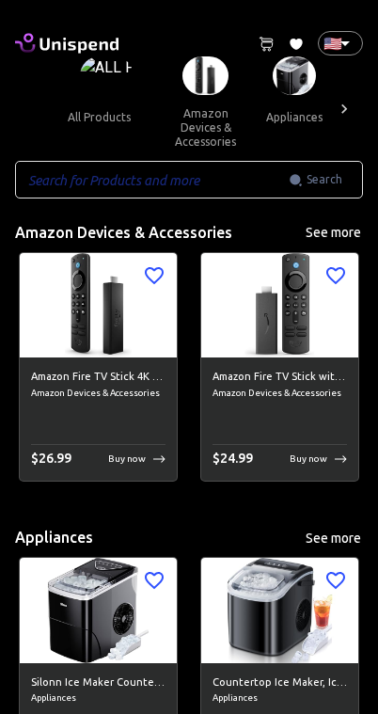 This screenshot has height=714, width=378. Describe the element at coordinates (54, 537) in the screenshot. I see `h5: Appliances` at that location.